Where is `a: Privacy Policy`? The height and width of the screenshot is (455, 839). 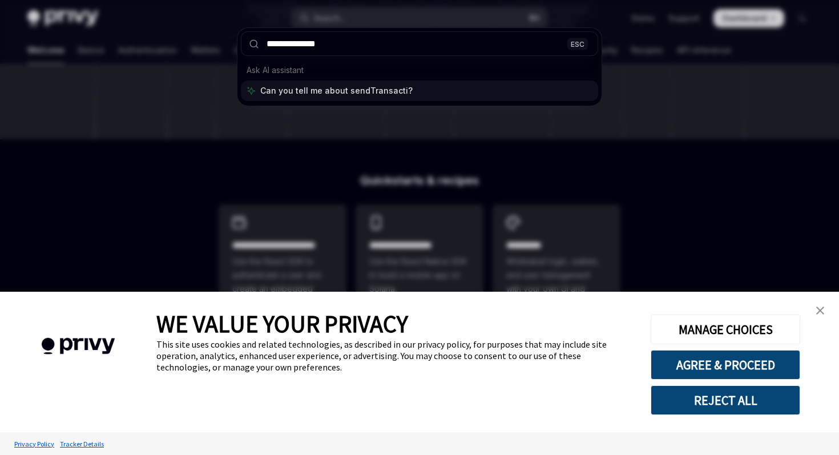 a: Privacy Policy is located at coordinates (34, 443).